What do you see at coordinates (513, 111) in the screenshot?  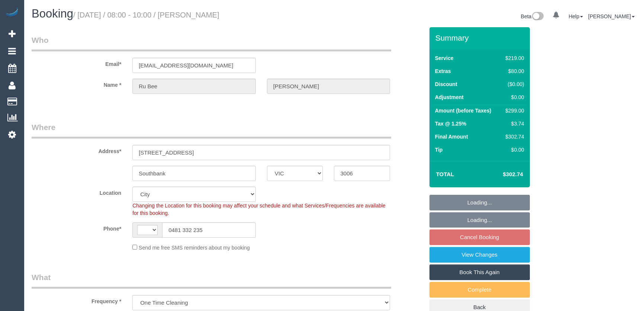 I see `div: $299.00` at bounding box center [513, 111].